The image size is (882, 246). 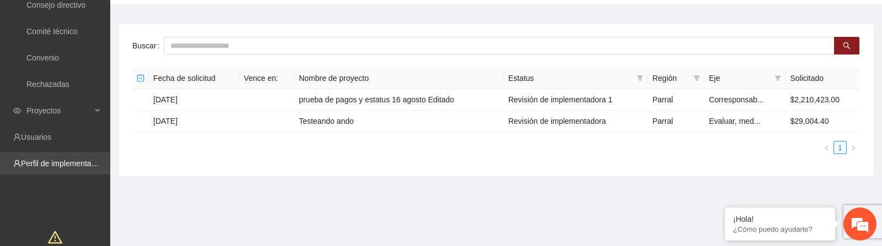 I want to click on a: 1, so click(x=840, y=148).